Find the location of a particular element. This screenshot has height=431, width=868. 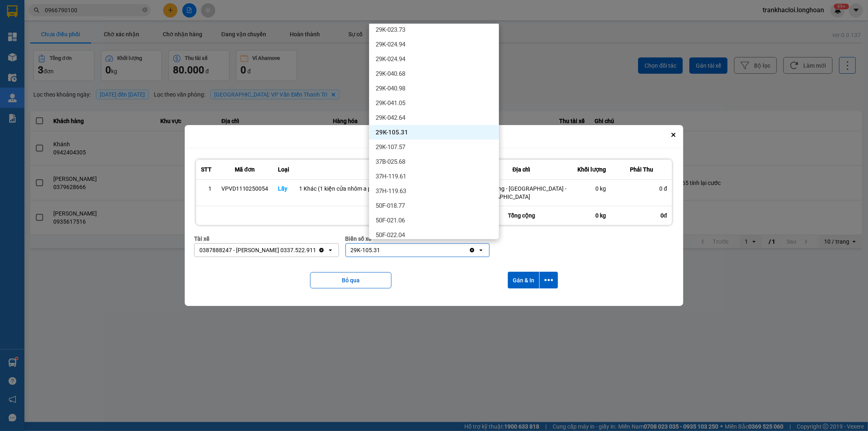

div: 0 đ is located at coordinates (642, 189).